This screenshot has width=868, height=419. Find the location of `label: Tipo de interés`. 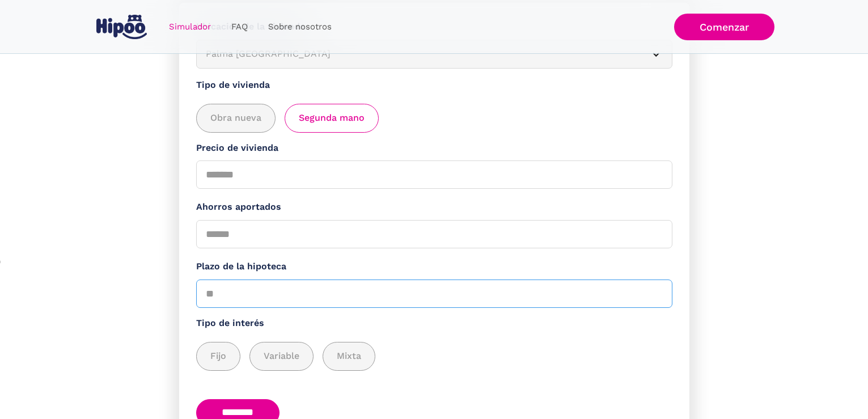

label: Tipo de interés is located at coordinates (434, 323).